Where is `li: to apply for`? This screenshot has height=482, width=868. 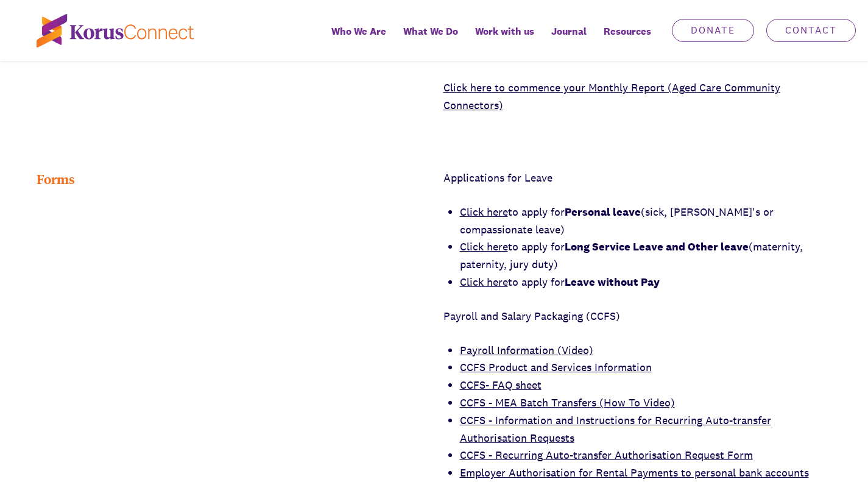 li: to apply for is located at coordinates (645, 282).